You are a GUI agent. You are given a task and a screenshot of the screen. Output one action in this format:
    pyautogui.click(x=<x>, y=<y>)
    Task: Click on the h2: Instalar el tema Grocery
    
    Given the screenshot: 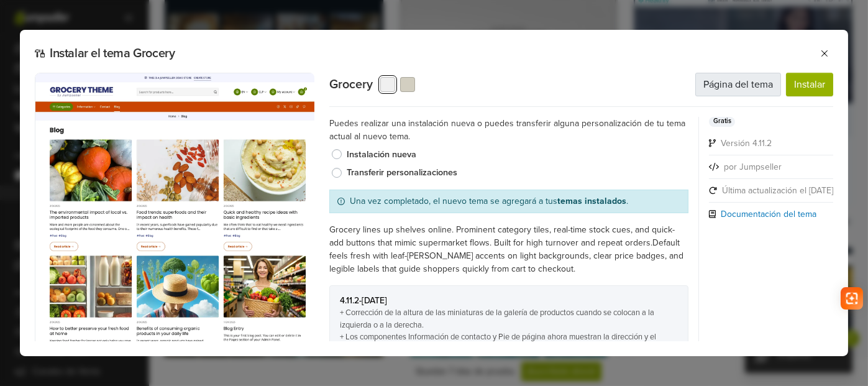 What is the action you would take?
    pyautogui.click(x=374, y=53)
    